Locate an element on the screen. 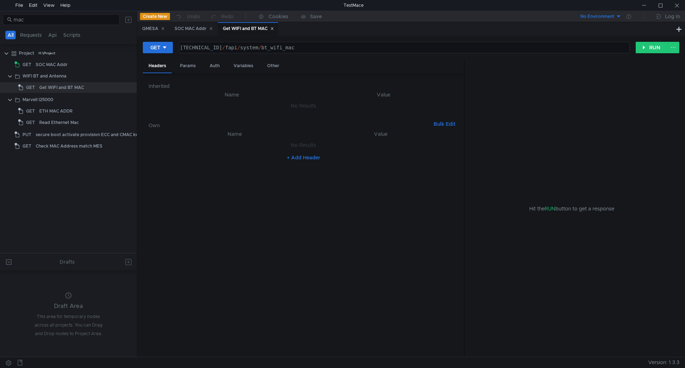 The height and width of the screenshot is (368, 685). div: Read Ethernet Mac is located at coordinates (59, 123).